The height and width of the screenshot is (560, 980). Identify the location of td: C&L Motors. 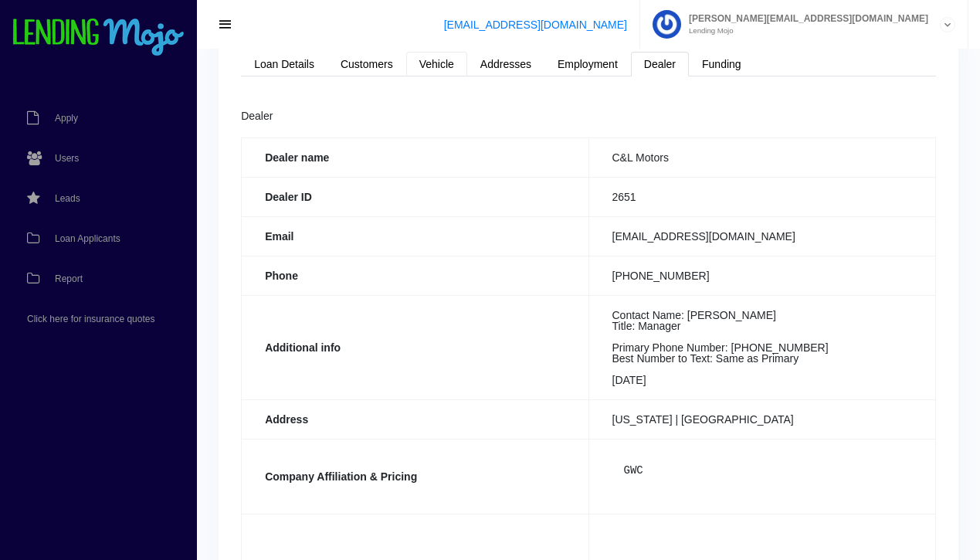
(762, 157).